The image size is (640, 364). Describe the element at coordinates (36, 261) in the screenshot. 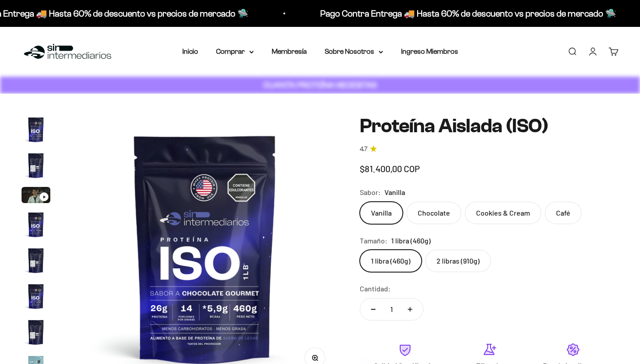

I see `button: Ir al artículo 5` at that location.